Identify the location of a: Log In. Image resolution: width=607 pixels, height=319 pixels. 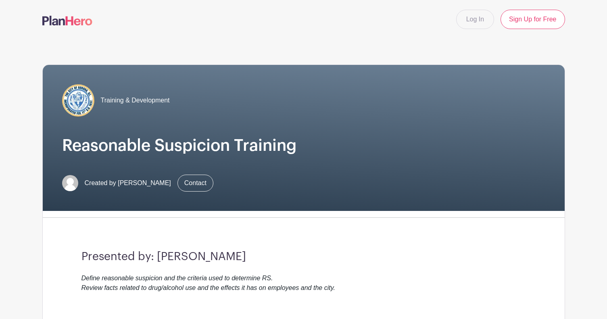
(475, 19).